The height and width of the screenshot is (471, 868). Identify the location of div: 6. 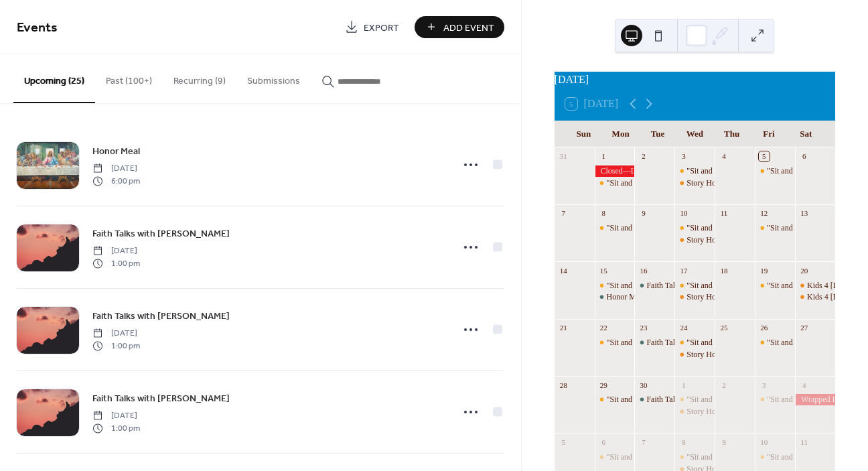
(604, 442).